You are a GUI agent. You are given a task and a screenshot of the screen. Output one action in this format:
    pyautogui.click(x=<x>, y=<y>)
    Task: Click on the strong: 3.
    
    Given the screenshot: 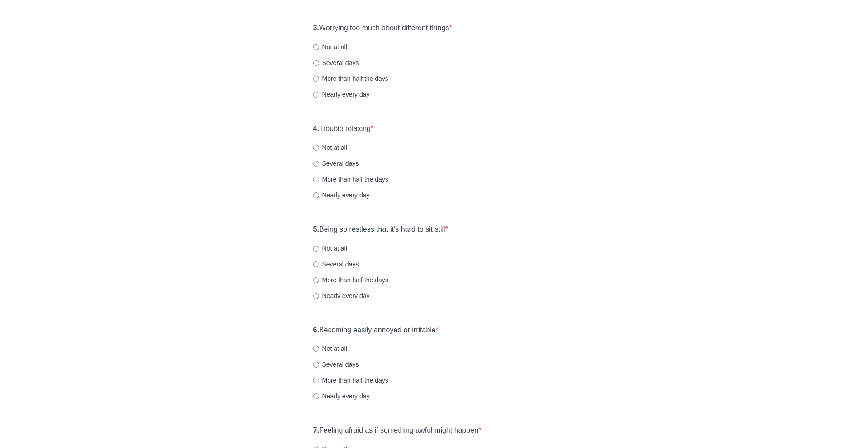 What is the action you would take?
    pyautogui.click(x=316, y=28)
    